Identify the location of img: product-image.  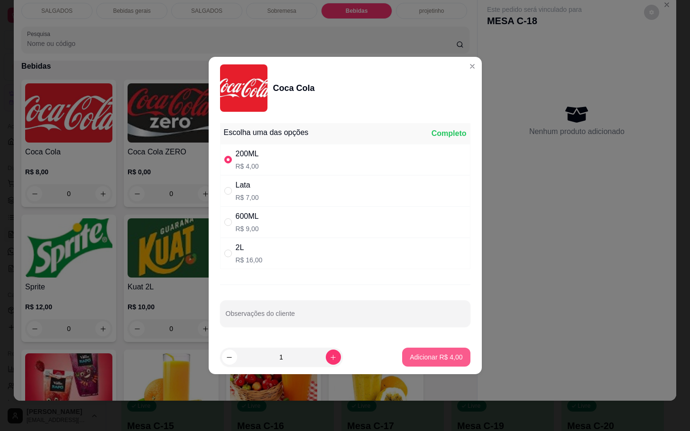
(244, 88).